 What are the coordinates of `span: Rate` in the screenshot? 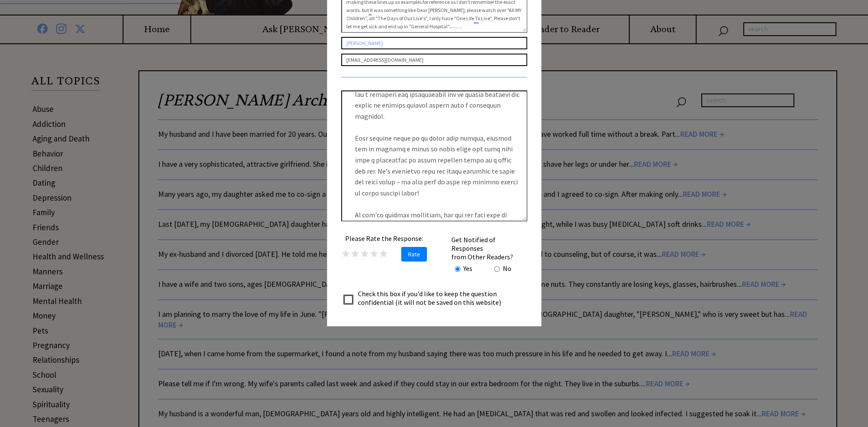 It's located at (414, 254).